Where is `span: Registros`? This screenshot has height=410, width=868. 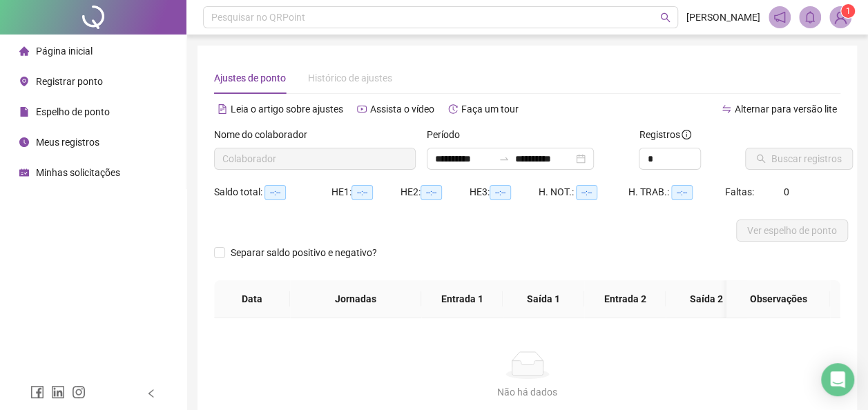 span: Registros is located at coordinates (665, 134).